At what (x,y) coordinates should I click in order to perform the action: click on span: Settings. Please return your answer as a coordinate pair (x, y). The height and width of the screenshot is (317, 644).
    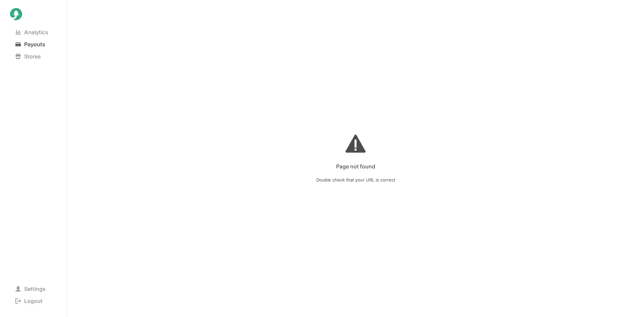
    Looking at the image, I should click on (31, 289).